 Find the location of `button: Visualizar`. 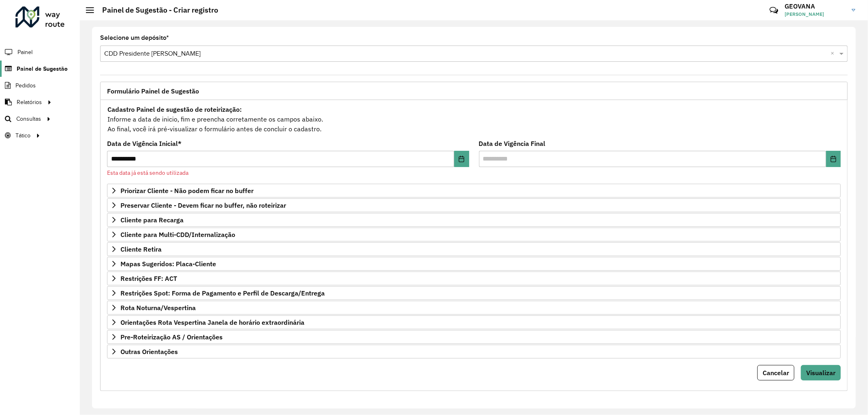

button: Visualizar is located at coordinates (820, 372).